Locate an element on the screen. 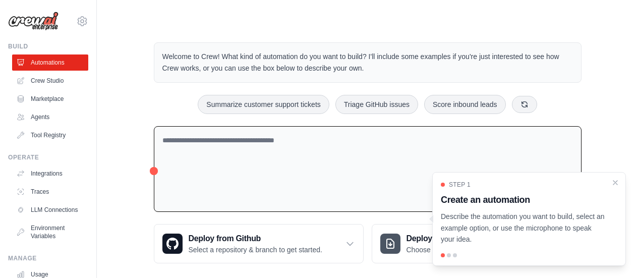 The image size is (638, 278). button: Score inbound leads is located at coordinates (465, 104).